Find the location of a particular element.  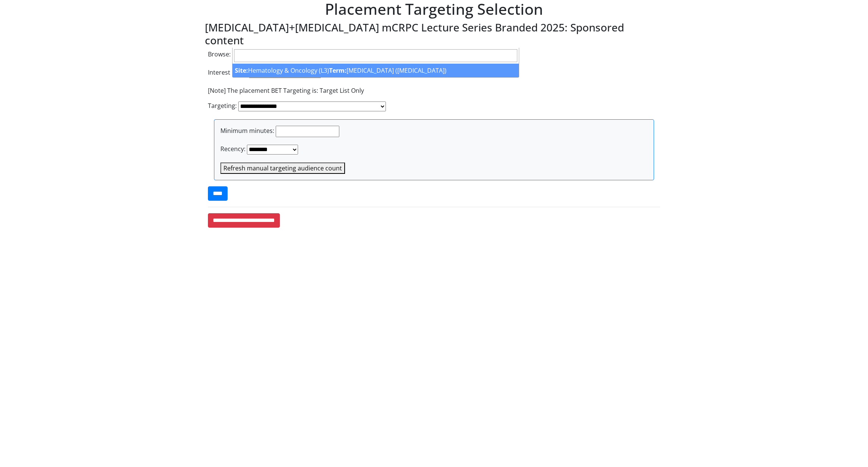

strong: Site: is located at coordinates (242, 70).